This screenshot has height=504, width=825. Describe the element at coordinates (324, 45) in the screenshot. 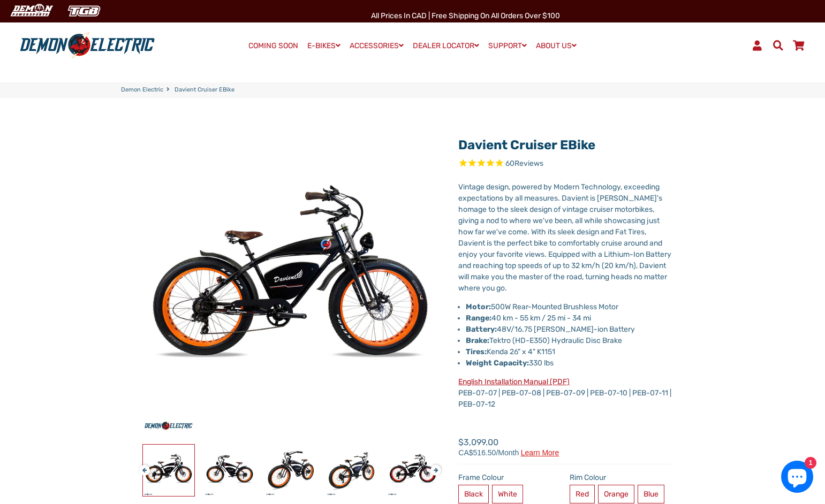

I see `a: E-BIKES` at that location.